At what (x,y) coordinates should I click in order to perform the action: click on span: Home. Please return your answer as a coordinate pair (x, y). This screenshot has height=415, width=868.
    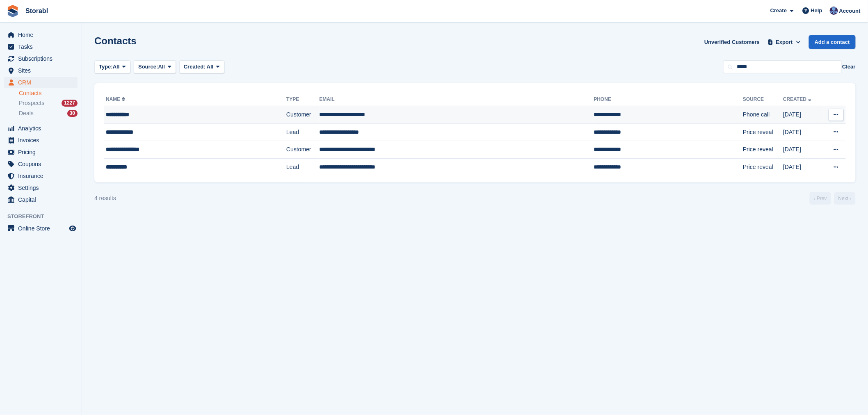
    Looking at the image, I should click on (43, 35).